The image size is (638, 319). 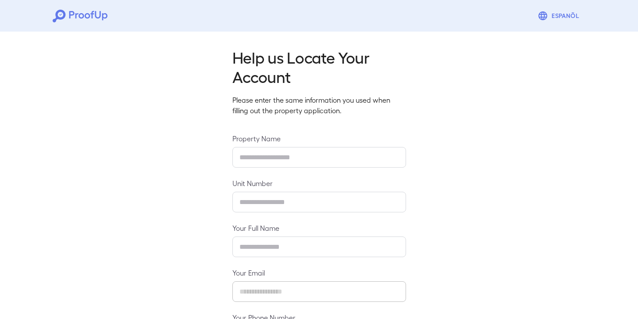 I want to click on h2: Help us Locate Your Account, so click(x=319, y=67).